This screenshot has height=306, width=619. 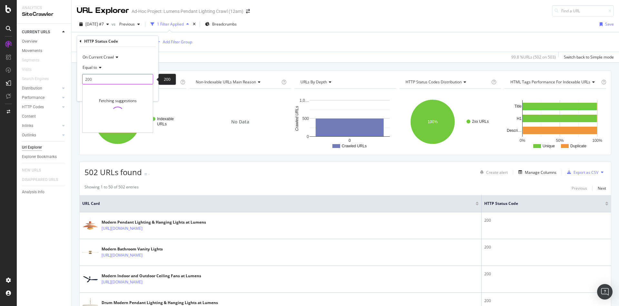 I want to click on div: Previous, so click(x=580, y=188).